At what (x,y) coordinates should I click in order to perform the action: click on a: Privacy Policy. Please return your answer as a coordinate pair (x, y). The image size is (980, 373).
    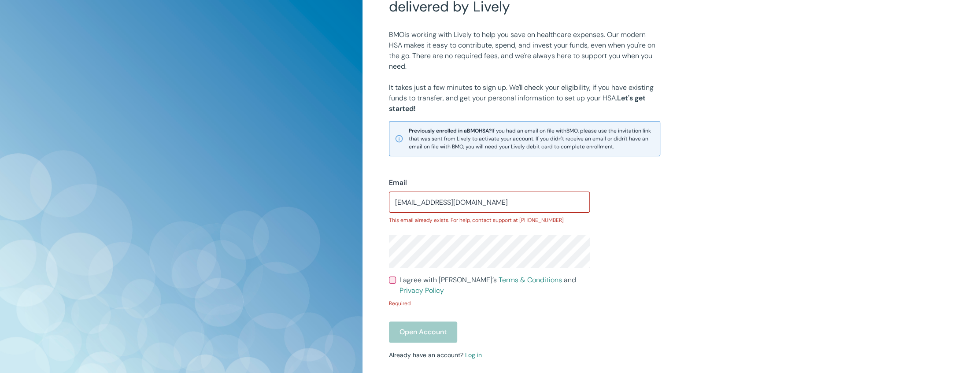
    Looking at the image, I should click on (421, 290).